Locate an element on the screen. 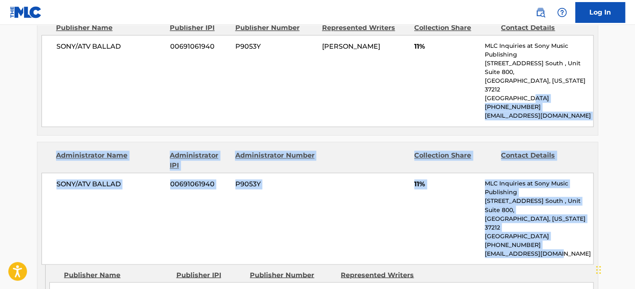  img: MLC Logo is located at coordinates (26, 12).